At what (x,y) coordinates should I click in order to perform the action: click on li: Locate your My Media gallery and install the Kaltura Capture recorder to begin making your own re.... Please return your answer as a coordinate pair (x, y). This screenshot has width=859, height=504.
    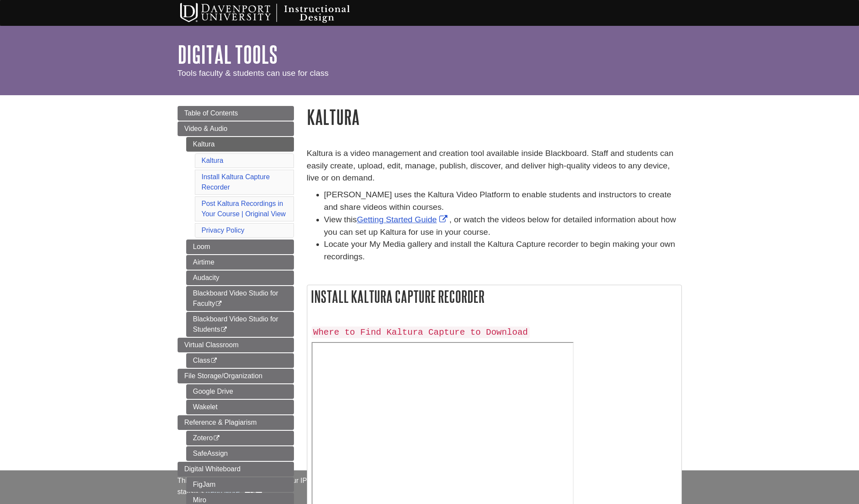
    Looking at the image, I should click on (503, 251).